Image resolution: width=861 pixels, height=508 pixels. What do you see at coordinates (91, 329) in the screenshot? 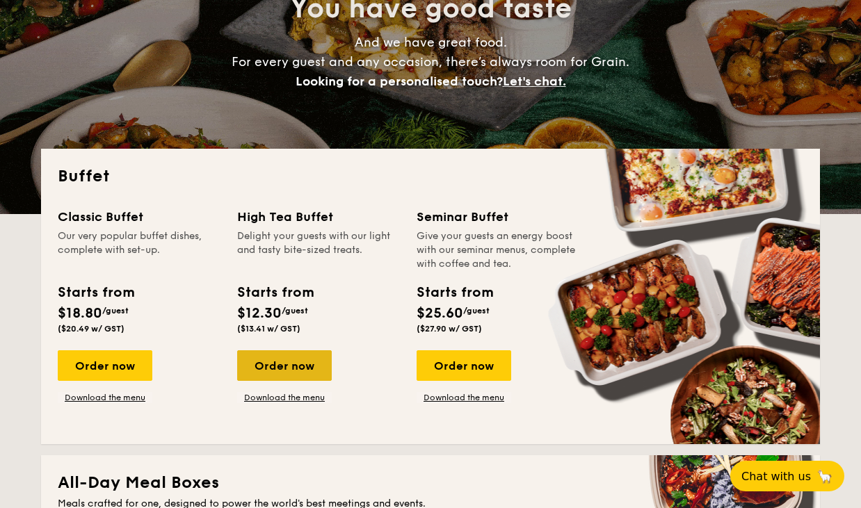
I see `span: ($20.49 w/ GST)` at bounding box center [91, 329].